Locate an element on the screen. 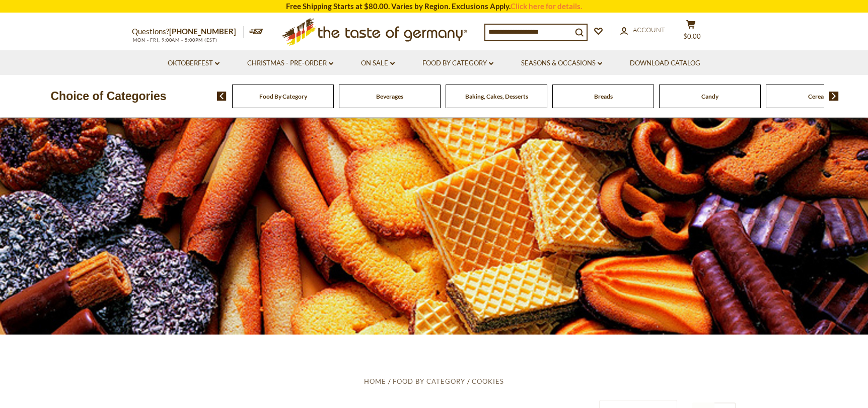 The image size is (868, 408). a: On Sale is located at coordinates (378, 64).